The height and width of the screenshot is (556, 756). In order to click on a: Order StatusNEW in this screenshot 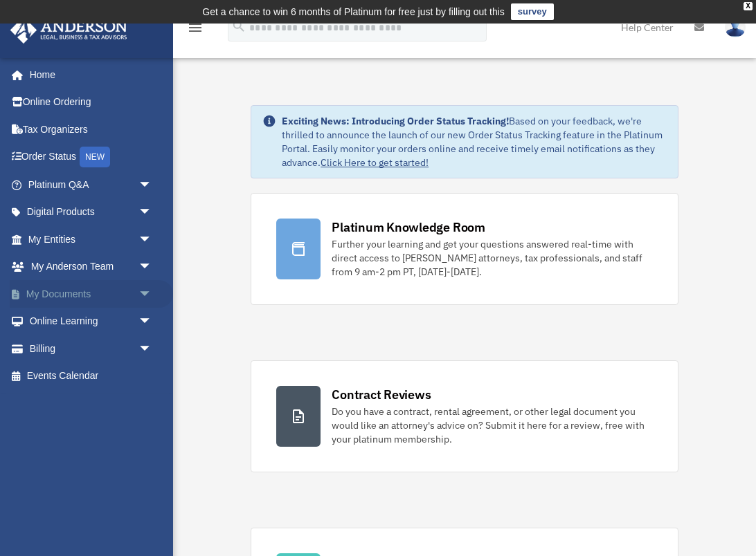, I will do `click(92, 157)`.